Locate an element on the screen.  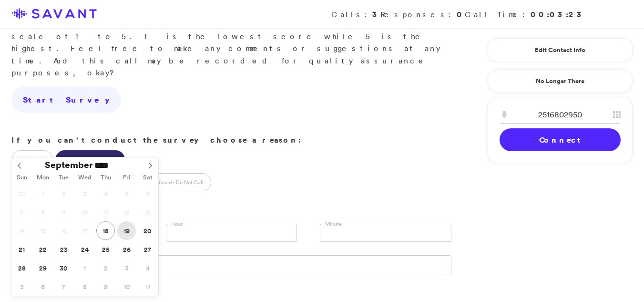
span: Mon is located at coordinates (42, 177).